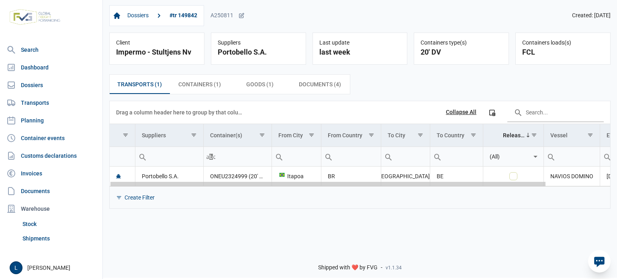 Image resolution: width=617 pixels, height=279 pixels. Describe the element at coordinates (180, 113) in the screenshot. I see `div: Drag a column header here to group by that column` at that location.